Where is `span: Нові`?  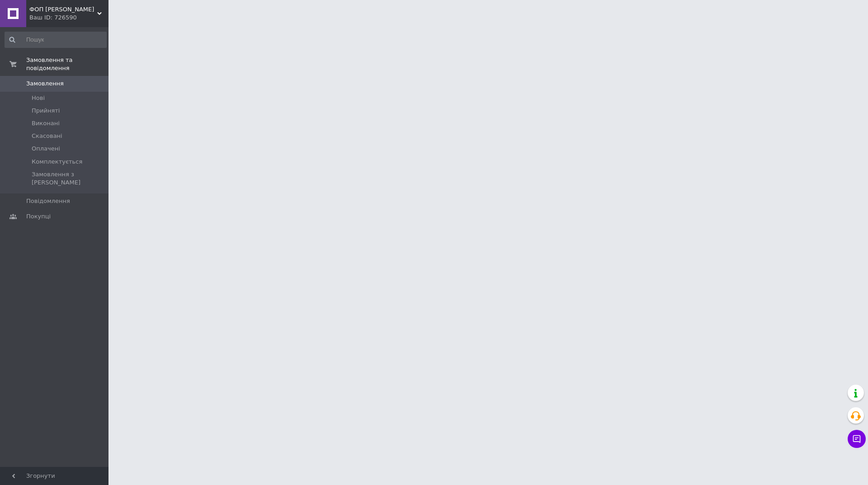
span: Нові is located at coordinates (38, 98).